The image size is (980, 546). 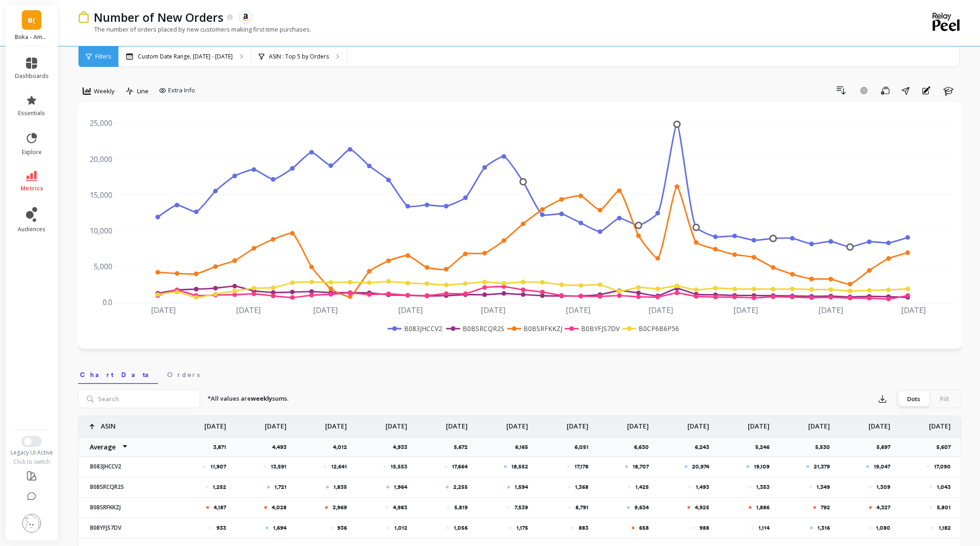 What do you see at coordinates (883, 528) in the screenshot?
I see `p: 1,080` at bounding box center [883, 528].